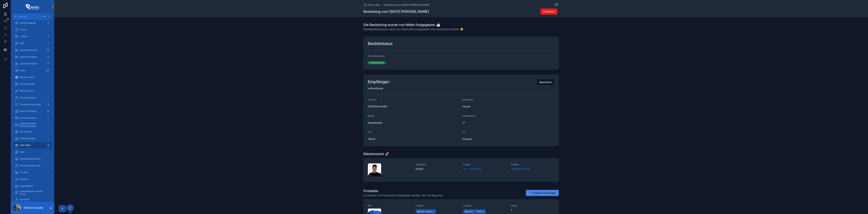 The width and height of the screenshot is (868, 214). What do you see at coordinates (48, 111) in the screenshot?
I see `div: 23` at bounding box center [48, 111].